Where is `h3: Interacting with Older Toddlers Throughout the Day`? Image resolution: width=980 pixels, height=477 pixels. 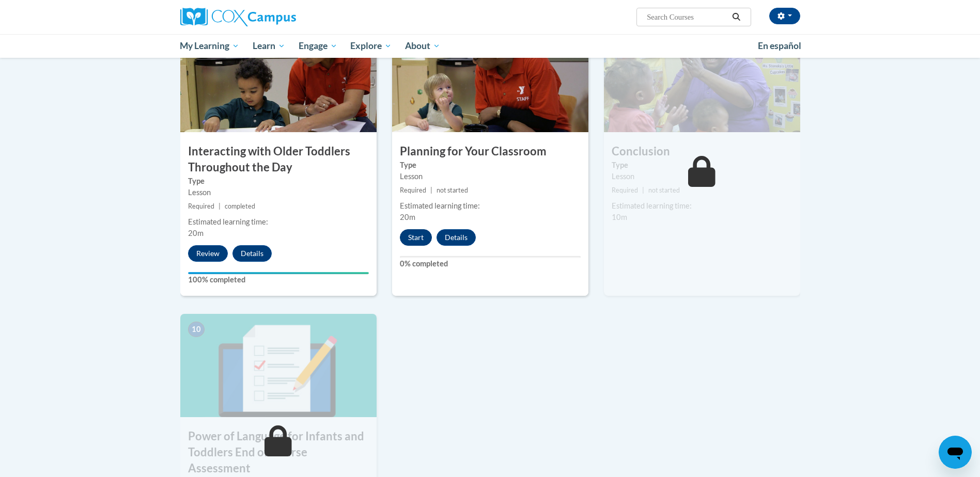 h3: Interacting with Older Toddlers Throughout the Day is located at coordinates (278, 160).